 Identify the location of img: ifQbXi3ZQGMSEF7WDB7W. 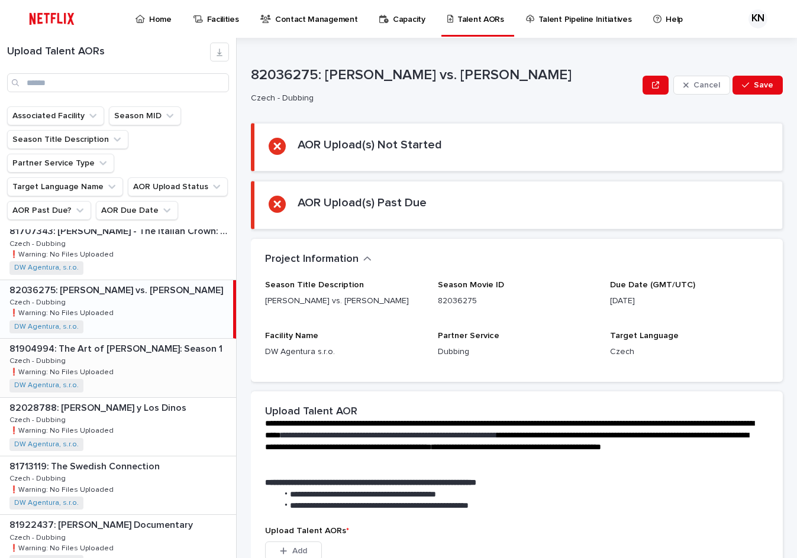
(51, 19).